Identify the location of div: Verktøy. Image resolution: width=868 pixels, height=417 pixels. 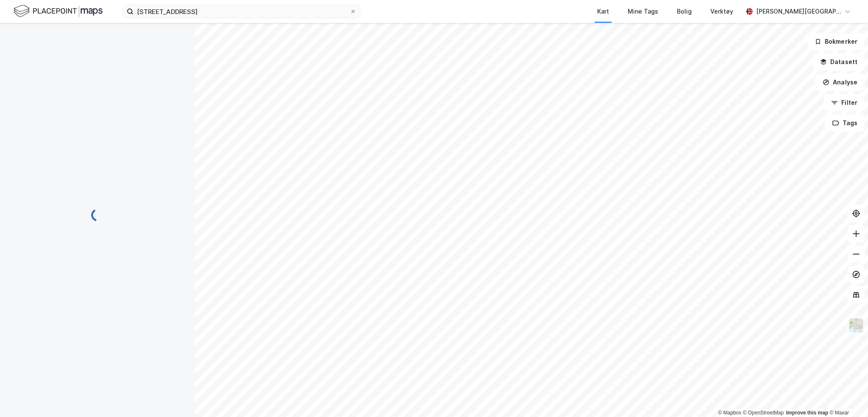
(721, 12).